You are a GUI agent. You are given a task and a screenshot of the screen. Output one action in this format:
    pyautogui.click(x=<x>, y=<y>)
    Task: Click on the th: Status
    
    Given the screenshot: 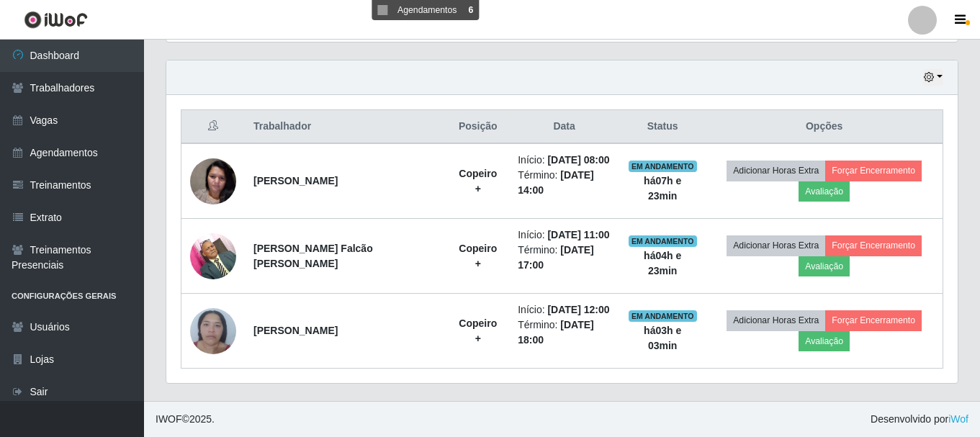 What is the action you would take?
    pyautogui.click(x=663, y=126)
    